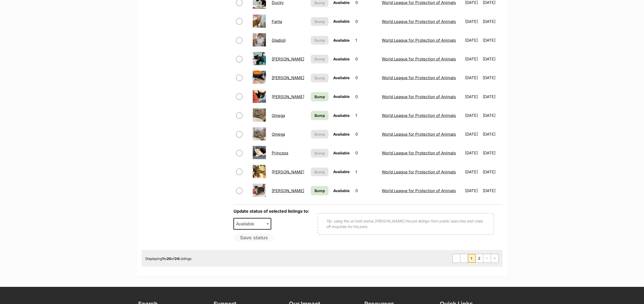 This screenshot has width=644, height=304. I want to click on a: Last page, so click(495, 259).